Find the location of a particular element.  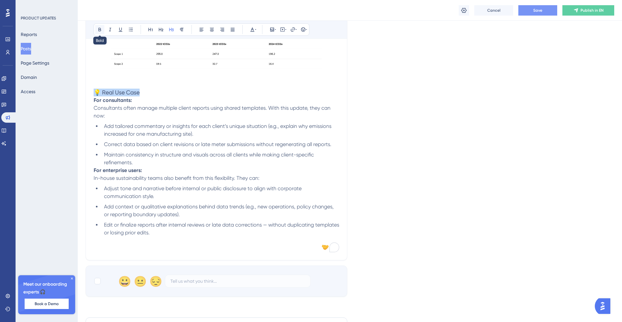

button: Reports is located at coordinates (29, 34).